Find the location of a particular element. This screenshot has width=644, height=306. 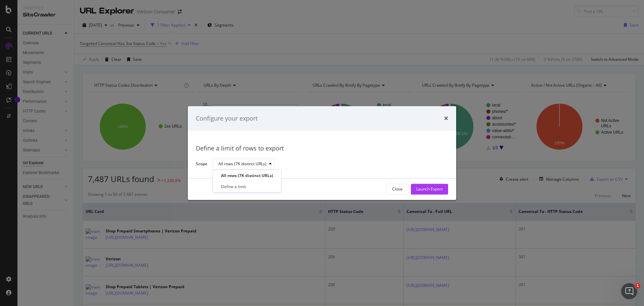

div: Launch Export is located at coordinates (429, 189).